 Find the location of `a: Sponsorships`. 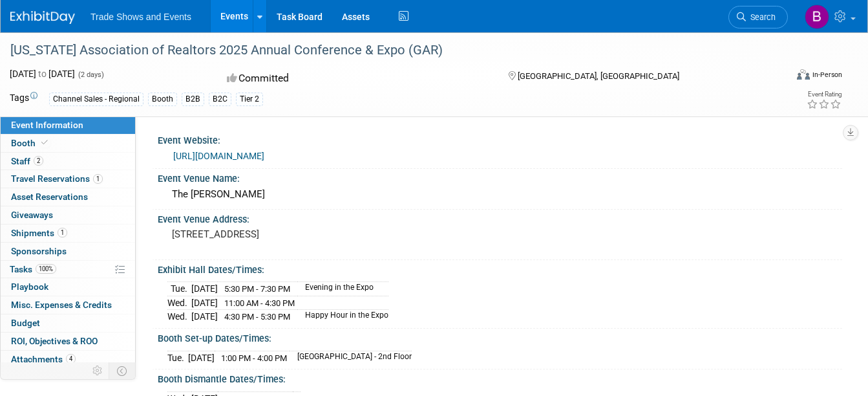

a: Sponsorships is located at coordinates (68, 251).